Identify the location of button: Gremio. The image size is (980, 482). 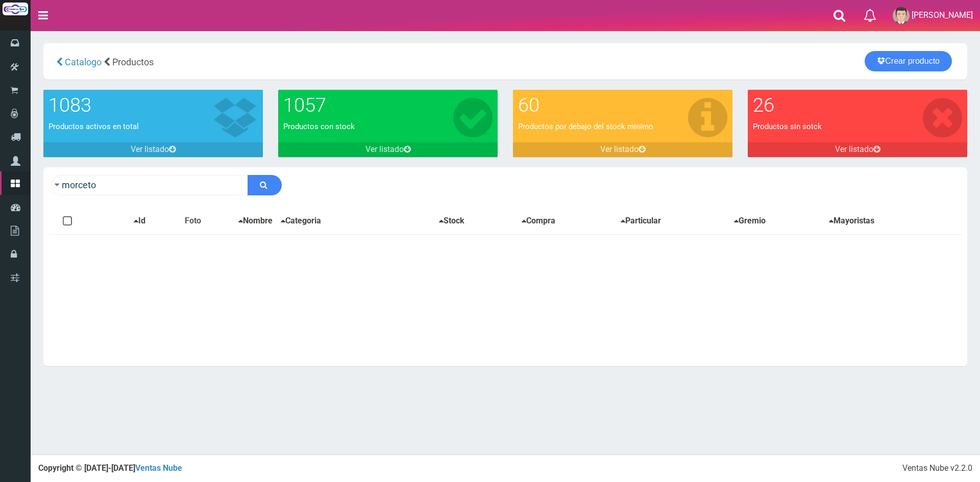
(749, 221).